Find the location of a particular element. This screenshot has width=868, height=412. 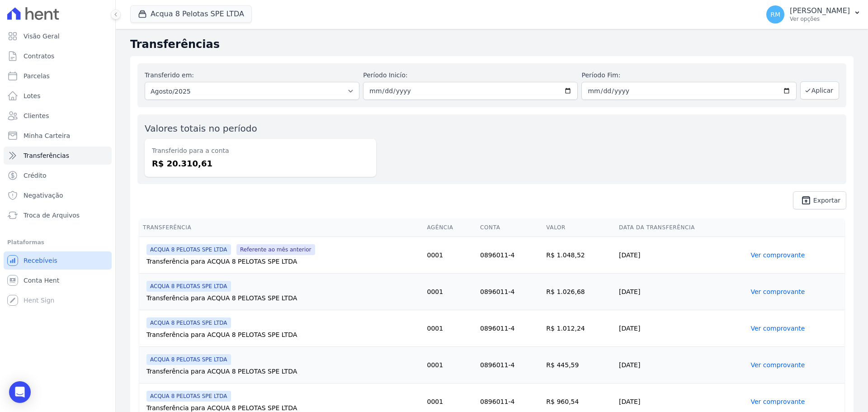

a: Minha Carteira is located at coordinates (57, 135).